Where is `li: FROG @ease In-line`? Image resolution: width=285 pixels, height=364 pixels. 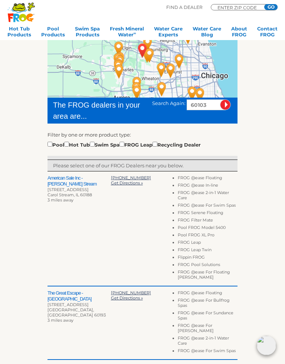 li: FROG @ease In-line is located at coordinates (207, 186).